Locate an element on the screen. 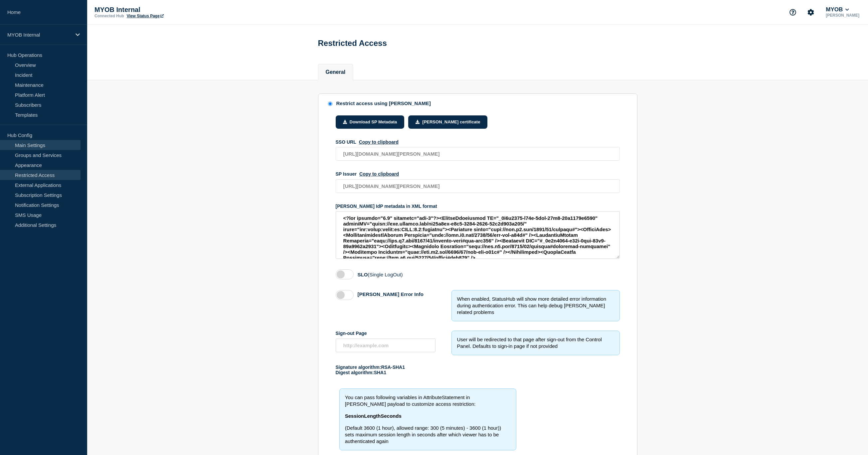 This screenshot has width=868, height=455. p: Connected Hub is located at coordinates (109, 16).